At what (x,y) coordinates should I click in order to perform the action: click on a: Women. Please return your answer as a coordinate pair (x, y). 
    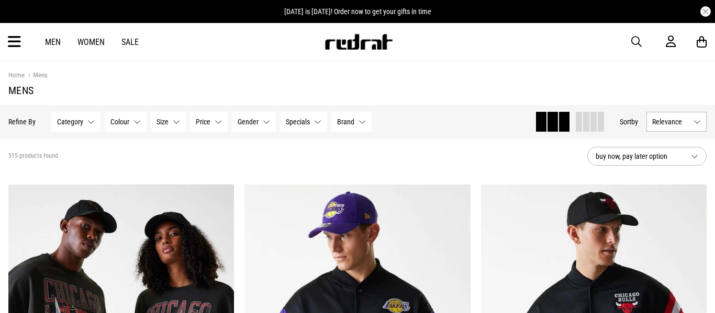
    Looking at the image, I should click on (91, 42).